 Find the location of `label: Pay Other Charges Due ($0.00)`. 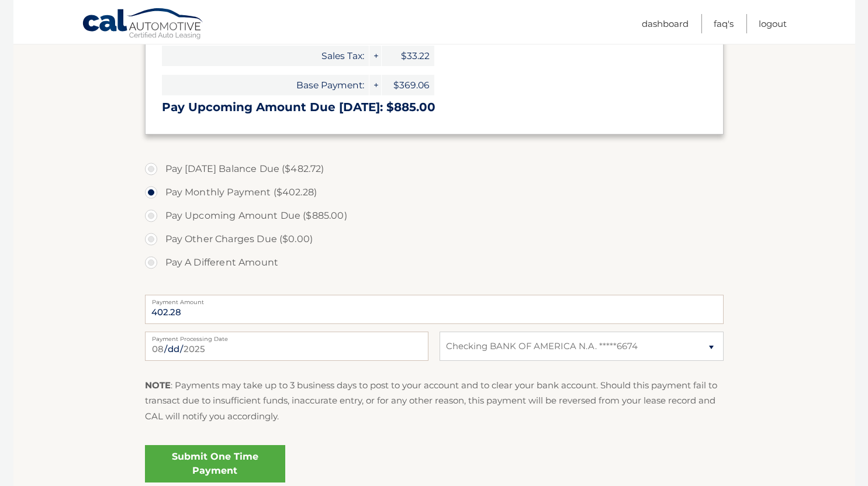

label: Pay Other Charges Due ($0.00) is located at coordinates (434, 239).